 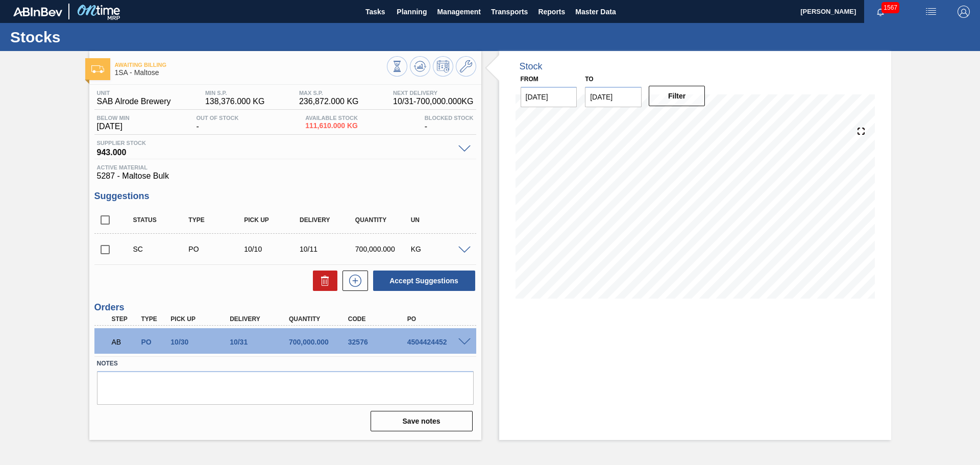 I want to click on span: MAX S.P., so click(x=329, y=92).